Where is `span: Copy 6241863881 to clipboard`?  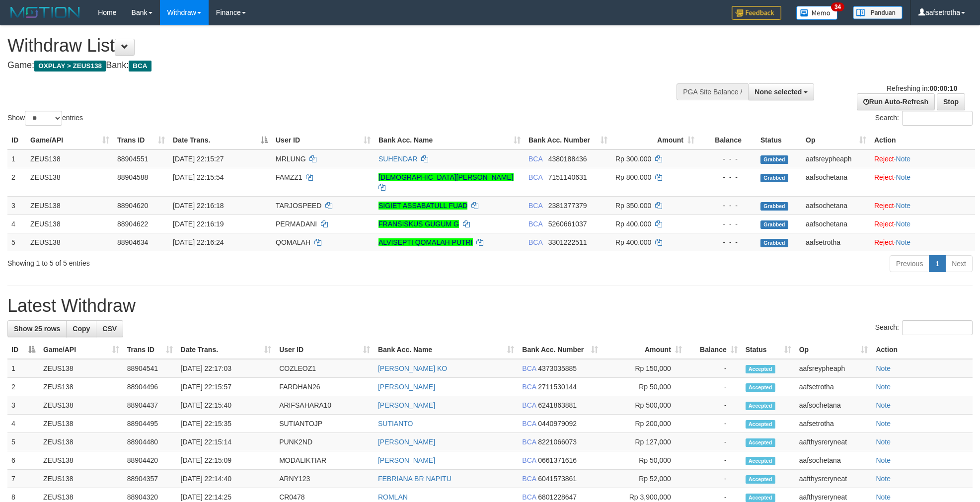 span: Copy 6241863881 to clipboard is located at coordinates (557, 405).